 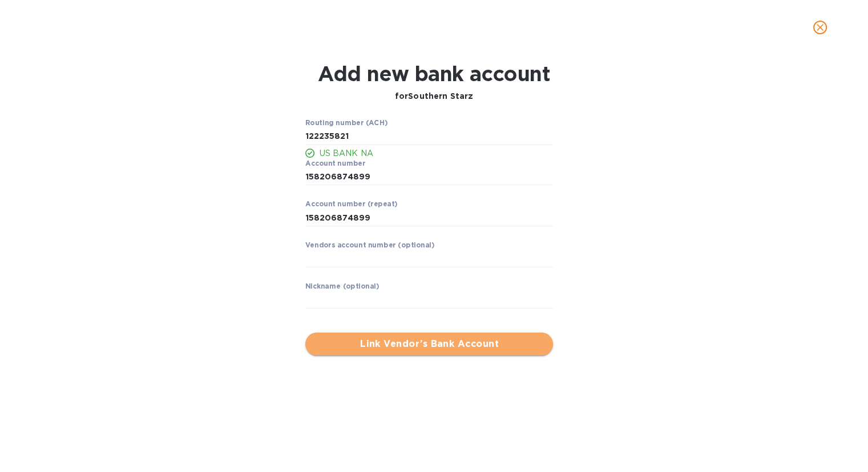 I want to click on label: Routing number (ACH), so click(x=346, y=123).